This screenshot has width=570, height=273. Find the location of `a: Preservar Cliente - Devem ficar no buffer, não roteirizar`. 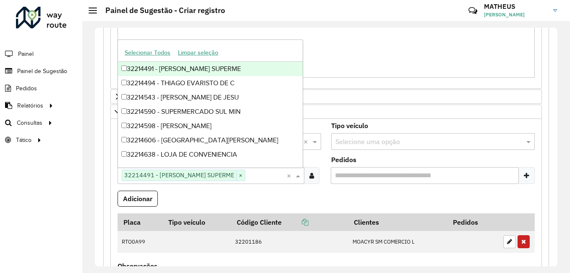

a: Preservar Cliente - Devem ficar no buffer, não roteirizar is located at coordinates (326, 97).